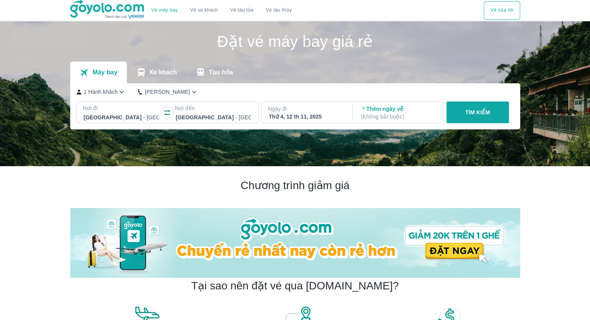 The width and height of the screenshot is (590, 320). What do you see at coordinates (101, 92) in the screenshot?
I see `p: 1 Hành khách` at bounding box center [101, 92].